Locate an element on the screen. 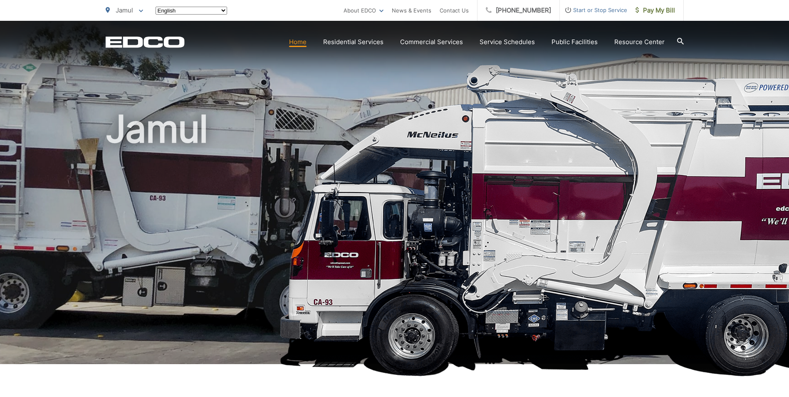  a: About EDCO is located at coordinates (364, 10).